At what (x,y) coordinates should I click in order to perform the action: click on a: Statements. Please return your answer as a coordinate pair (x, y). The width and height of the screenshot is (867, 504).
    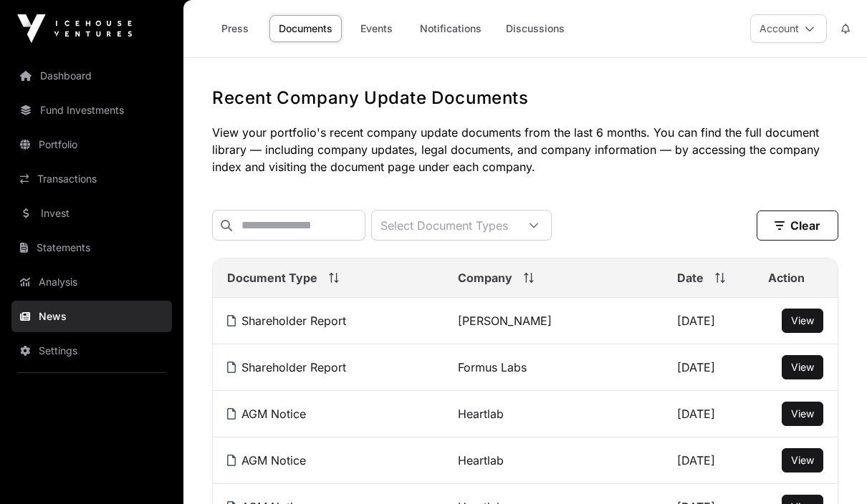
    Looking at the image, I should click on (92, 248).